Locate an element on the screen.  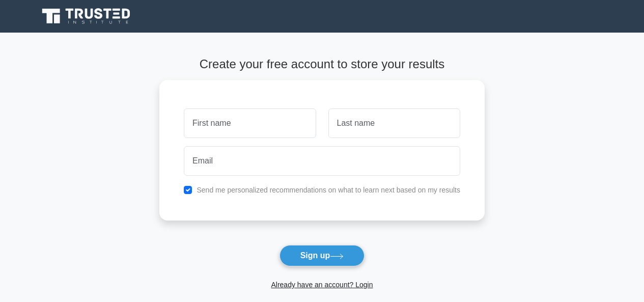
input: Last name is located at coordinates (394, 123).